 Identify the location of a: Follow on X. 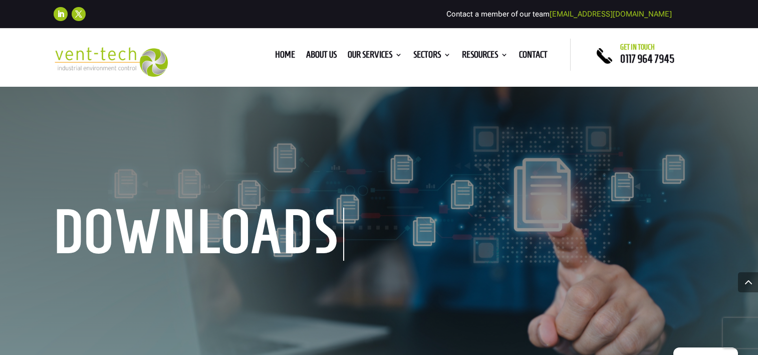
(79, 14).